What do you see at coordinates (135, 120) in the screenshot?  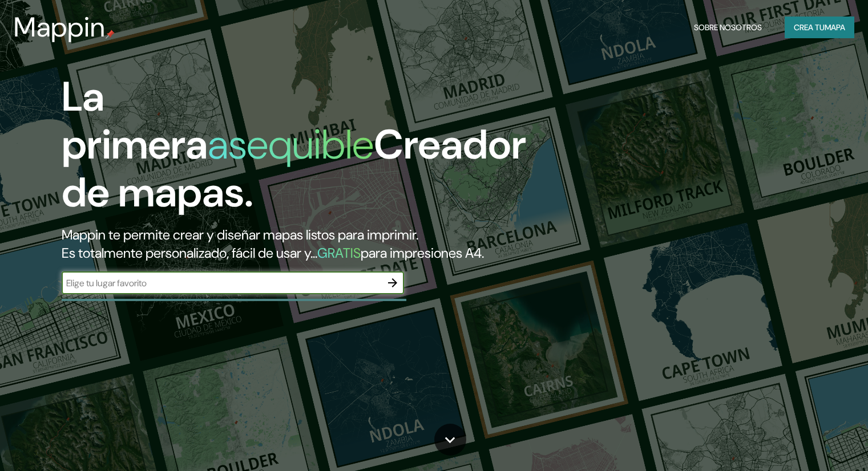 I see `font: La primera` at bounding box center [135, 120].